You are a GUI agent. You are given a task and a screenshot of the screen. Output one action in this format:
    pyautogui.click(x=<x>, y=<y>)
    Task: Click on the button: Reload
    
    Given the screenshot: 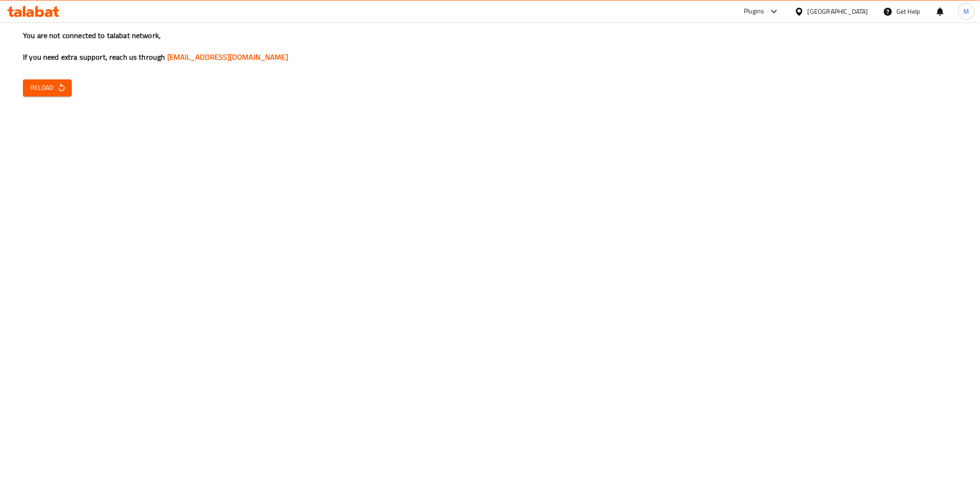 What is the action you would take?
    pyautogui.click(x=47, y=88)
    